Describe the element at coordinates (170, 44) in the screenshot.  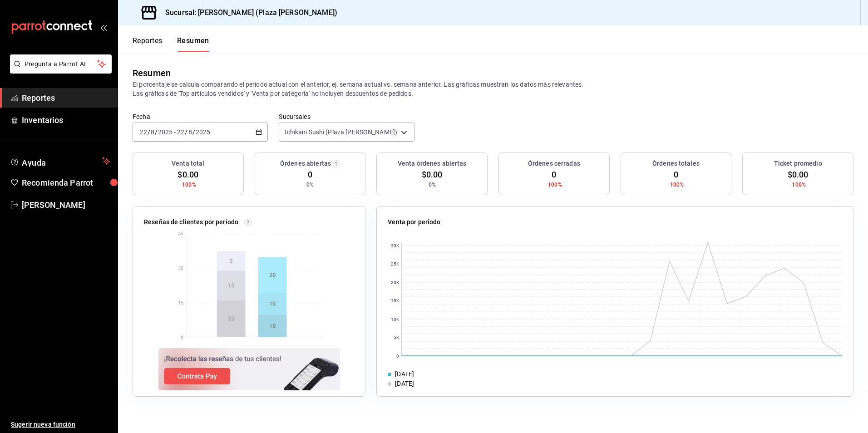
I see `div: navigation tabs` at that location.